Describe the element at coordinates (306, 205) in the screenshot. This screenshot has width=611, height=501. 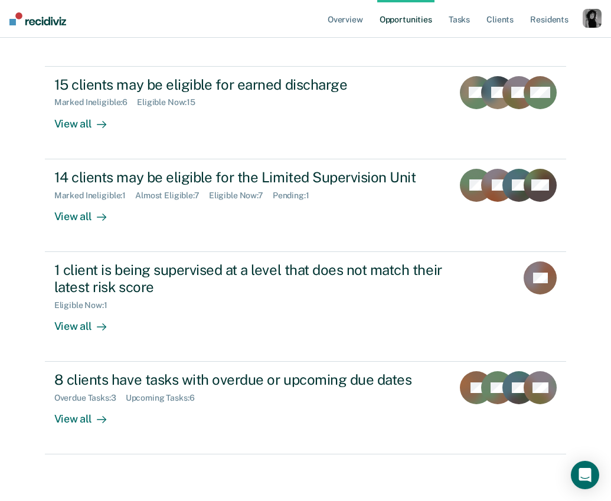
I see `a: 14 clients may be eligible for the Limited Supervision UnitMarked Ineligible:1Almost Eligible:7El...` at that location.